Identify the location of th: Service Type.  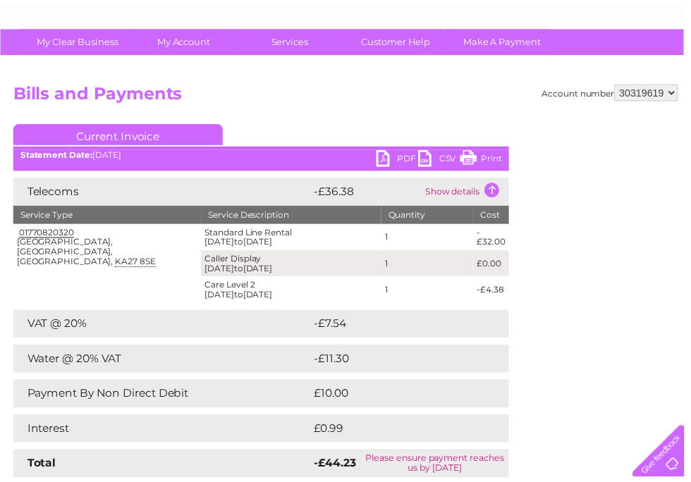
(108, 217).